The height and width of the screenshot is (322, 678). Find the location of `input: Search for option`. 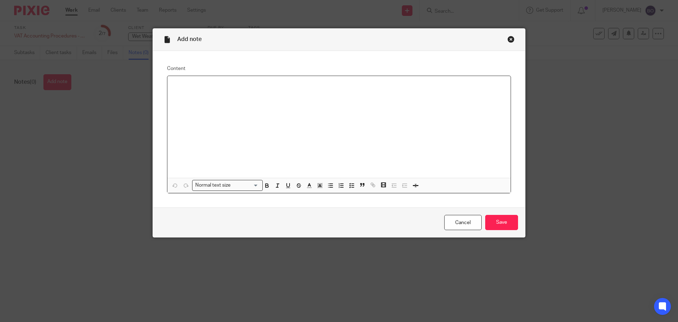

input: Search for option is located at coordinates (246, 185).